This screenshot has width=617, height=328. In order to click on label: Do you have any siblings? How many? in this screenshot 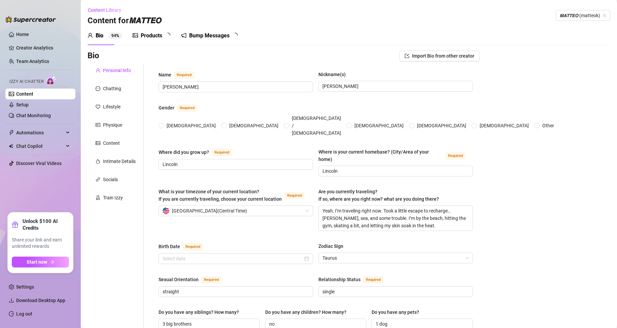, I will do `click(201, 312)`.